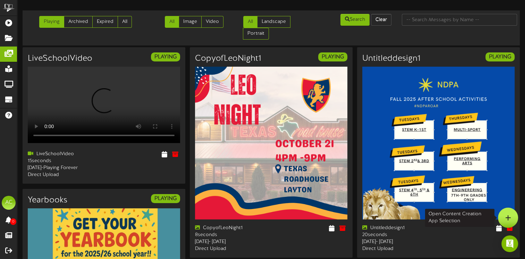  Describe the element at coordinates (398, 228) in the screenshot. I see `div: Untitleddesign1` at that location.